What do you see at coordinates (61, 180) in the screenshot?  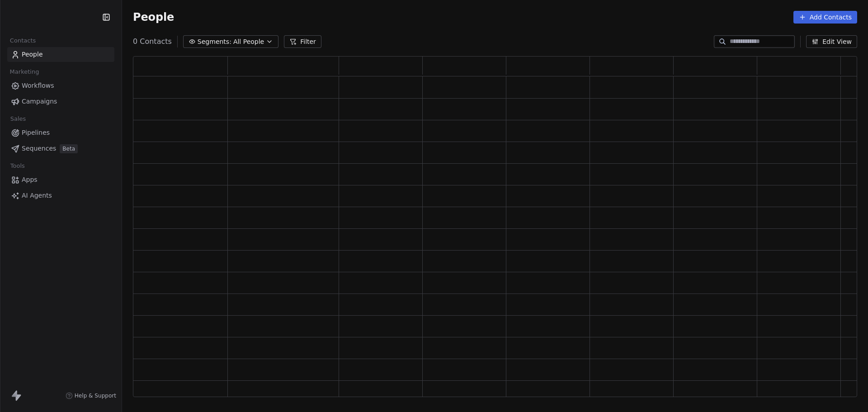 I see `a: Apps` at bounding box center [61, 180].